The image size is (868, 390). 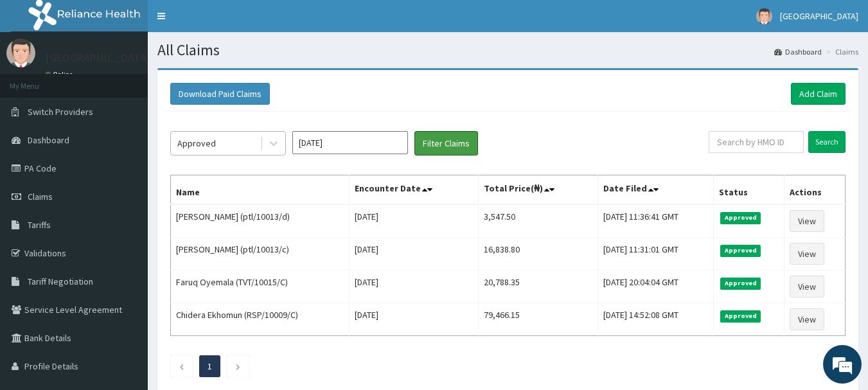 What do you see at coordinates (350, 143) in the screenshot?
I see `input: Select Month and Year` at bounding box center [350, 143].